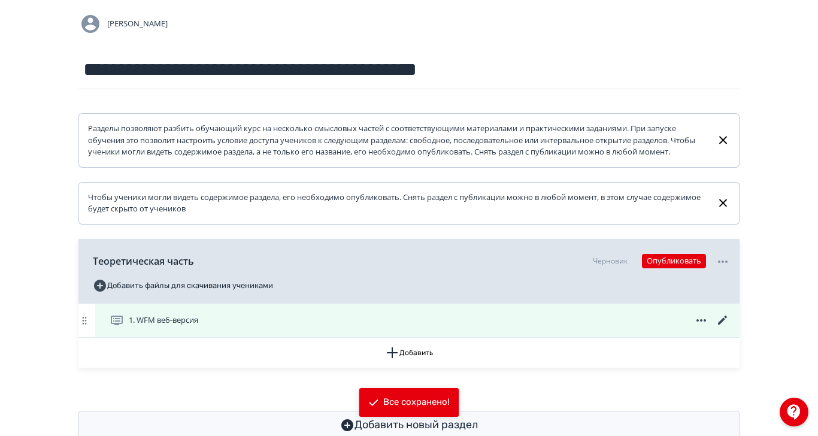 The image size is (818, 436). What do you see at coordinates (397, 203) in the screenshot?
I see `div: Чтобы ученики могли видеть содержимое раздела, его необходимо опубликовать. Снять раздел с публик...` at bounding box center [397, 203].